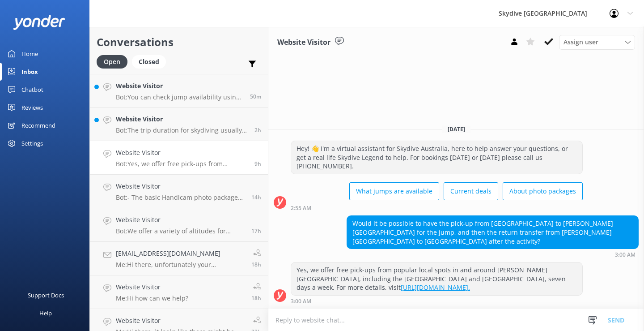  I want to click on p: Bot: We offer a variety of altitudes for skydiving, with all dropzones providing jumps up to 15,0..., so click(181, 231).